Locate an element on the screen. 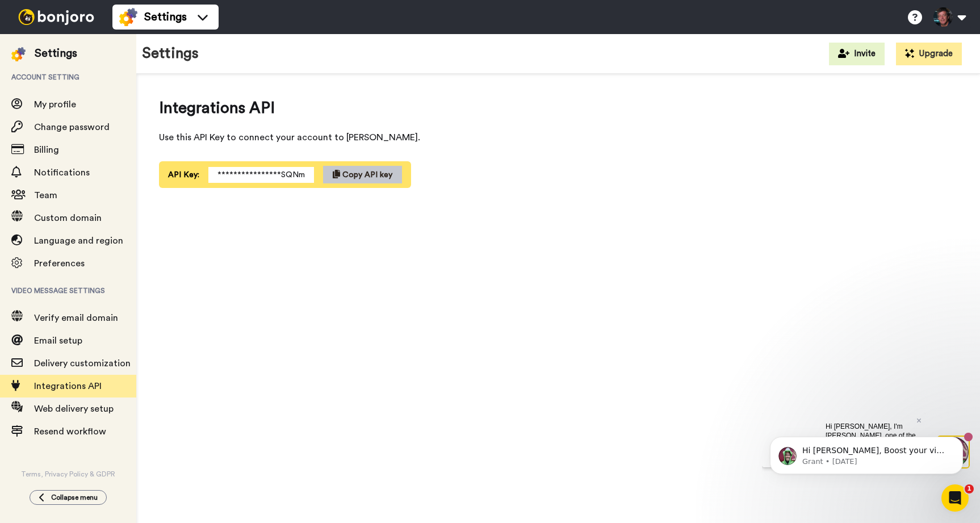 The image size is (980, 523). span: Web delivery setup is located at coordinates (74, 409).